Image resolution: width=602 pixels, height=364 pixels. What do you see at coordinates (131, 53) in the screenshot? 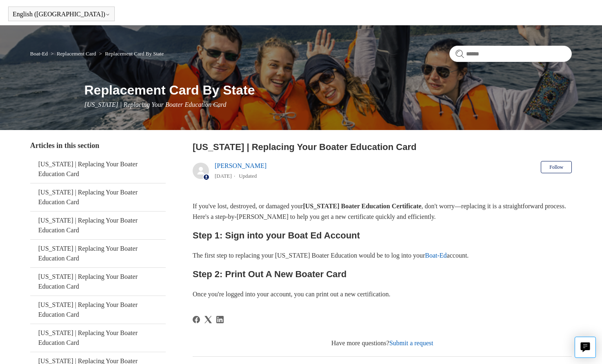
I see `li: Replacement Card By State` at bounding box center [131, 53].